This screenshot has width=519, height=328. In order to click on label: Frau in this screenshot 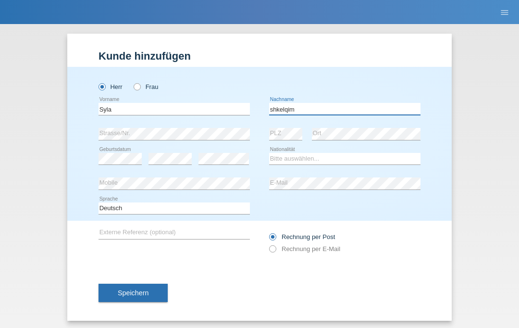, I will do `click(146, 87)`.